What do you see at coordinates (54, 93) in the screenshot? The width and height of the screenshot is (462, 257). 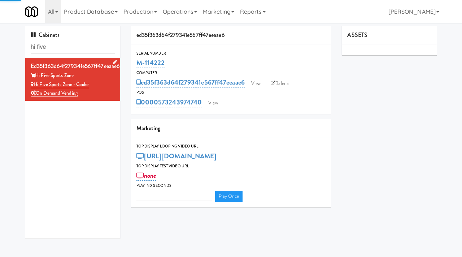 I see `a: On Demand Vending` at bounding box center [54, 93].